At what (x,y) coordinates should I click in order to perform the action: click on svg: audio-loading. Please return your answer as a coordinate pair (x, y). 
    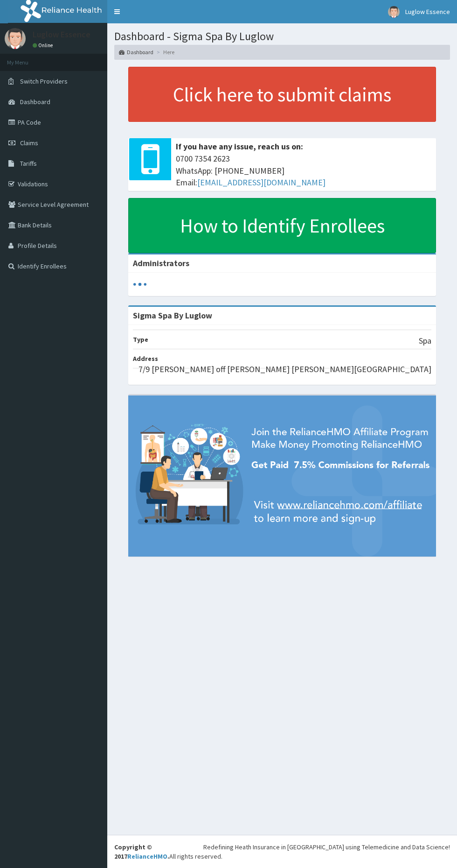
    Looking at the image, I should click on (140, 285).